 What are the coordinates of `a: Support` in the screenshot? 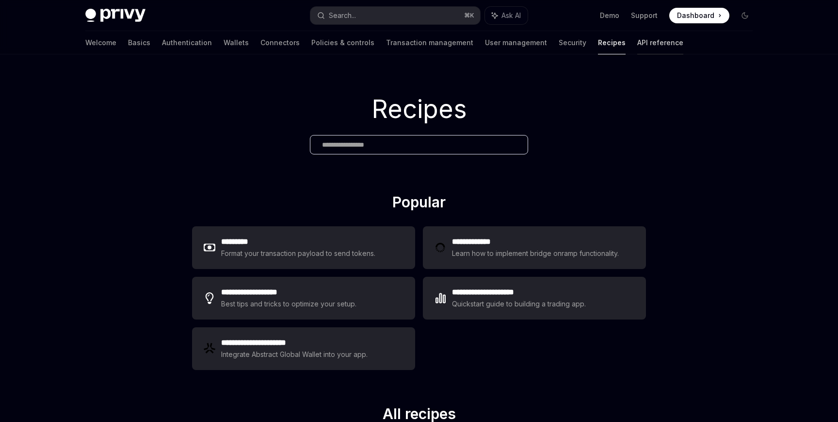 It's located at (644, 16).